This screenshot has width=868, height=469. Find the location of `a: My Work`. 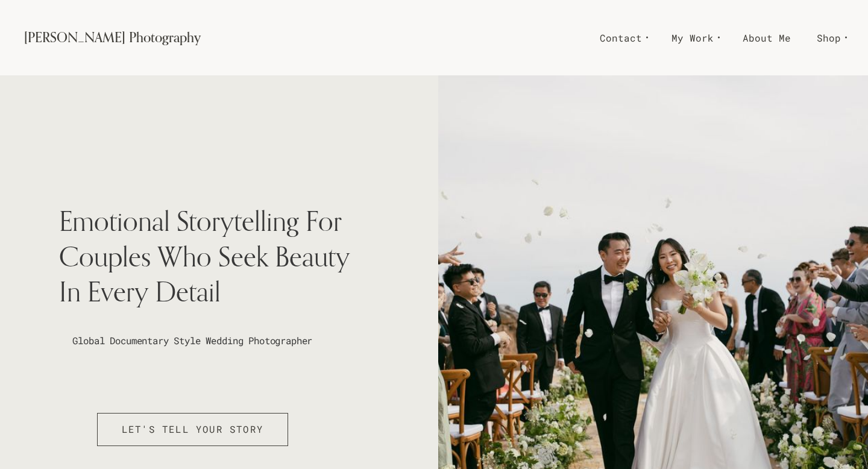

a: My Work is located at coordinates (694, 37).